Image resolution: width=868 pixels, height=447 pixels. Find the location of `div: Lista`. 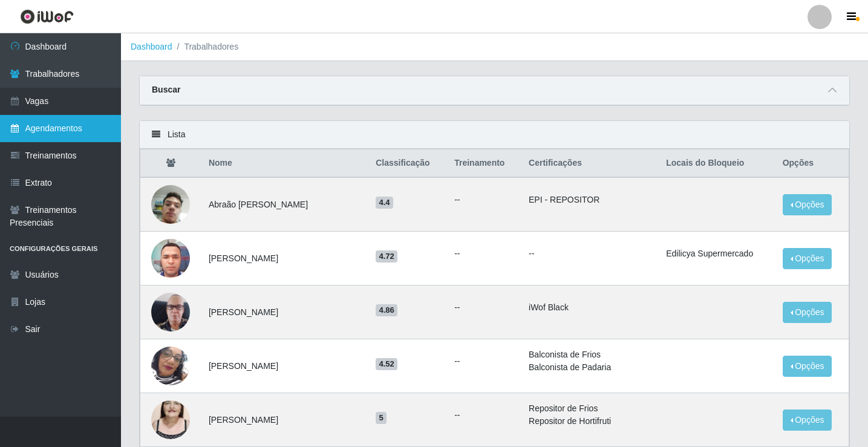

div: Lista is located at coordinates (494, 134).